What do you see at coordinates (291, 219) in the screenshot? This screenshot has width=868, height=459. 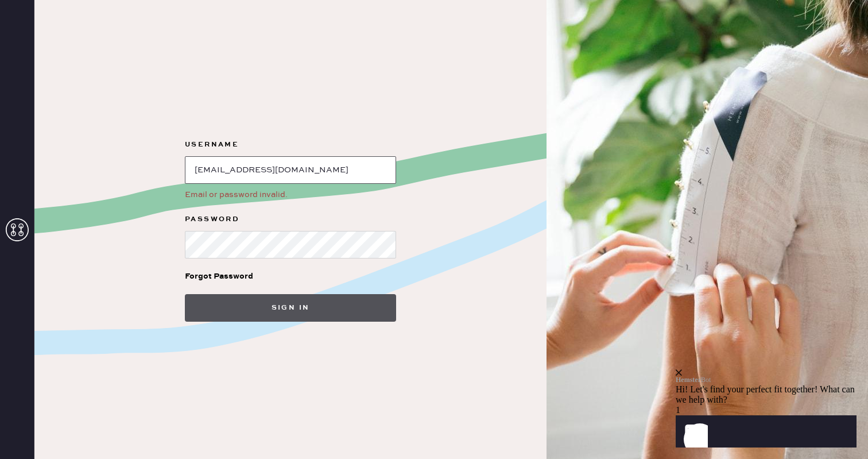 I see `label: Password` at bounding box center [291, 219].